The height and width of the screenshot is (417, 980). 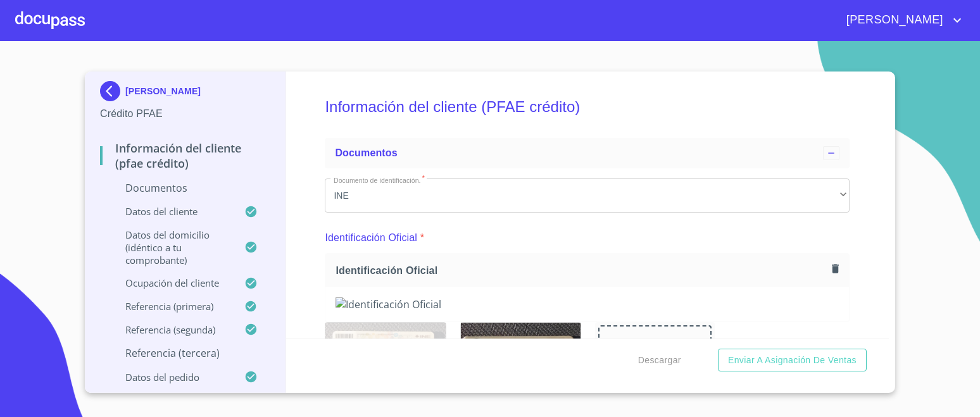 What do you see at coordinates (185, 188) in the screenshot?
I see `p: Documentos` at bounding box center [185, 188].